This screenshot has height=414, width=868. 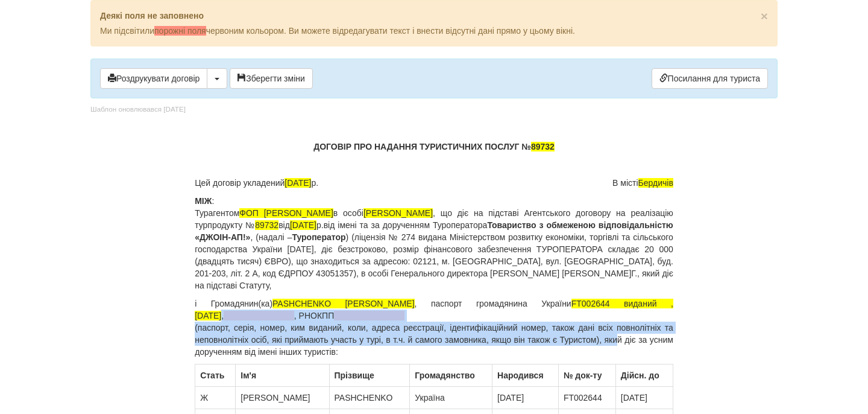 What do you see at coordinates (180, 31) in the screenshot?
I see `span: порожні поля` at bounding box center [180, 31].